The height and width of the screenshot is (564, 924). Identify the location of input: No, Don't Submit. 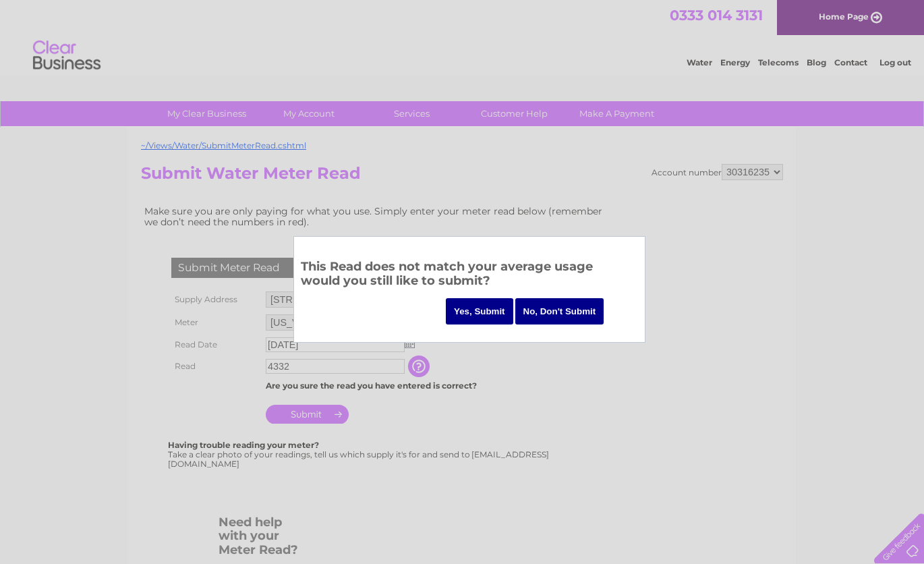
(560, 311).